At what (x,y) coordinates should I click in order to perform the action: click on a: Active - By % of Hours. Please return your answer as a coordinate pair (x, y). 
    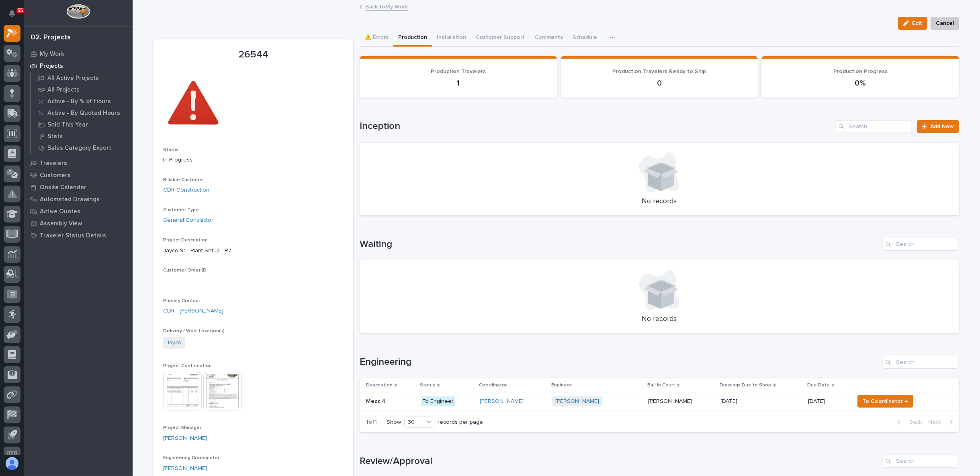
    Looking at the image, I should click on (82, 101).